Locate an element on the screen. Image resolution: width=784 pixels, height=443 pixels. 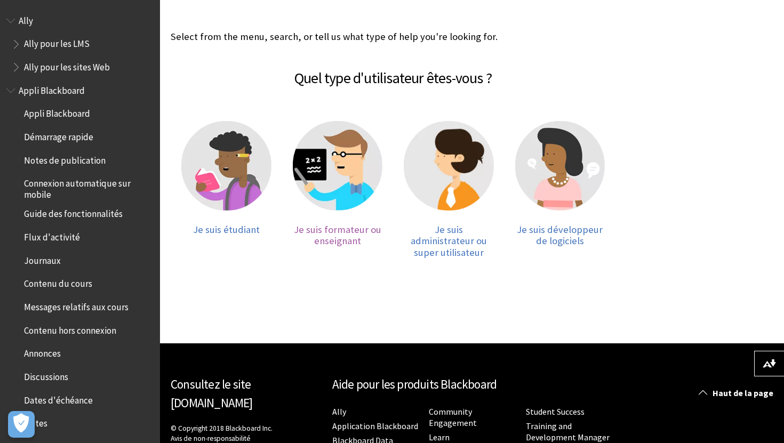
a: Student Success is located at coordinates (555, 411).